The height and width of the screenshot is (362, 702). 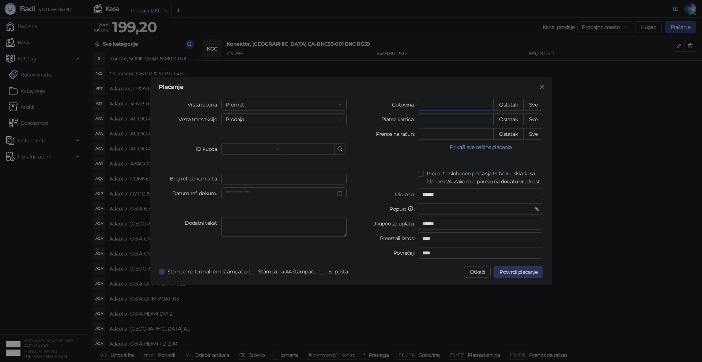 I want to click on input: Datum ref. dokum., so click(x=280, y=193).